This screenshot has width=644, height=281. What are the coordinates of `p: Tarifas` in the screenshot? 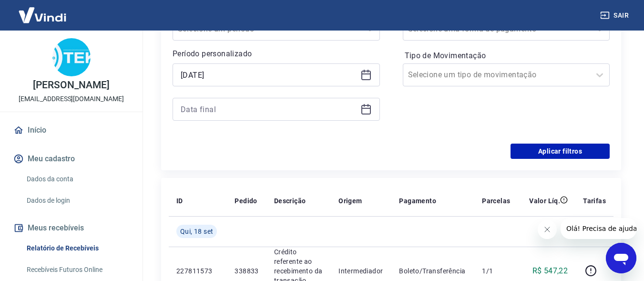 It's located at (594, 201).